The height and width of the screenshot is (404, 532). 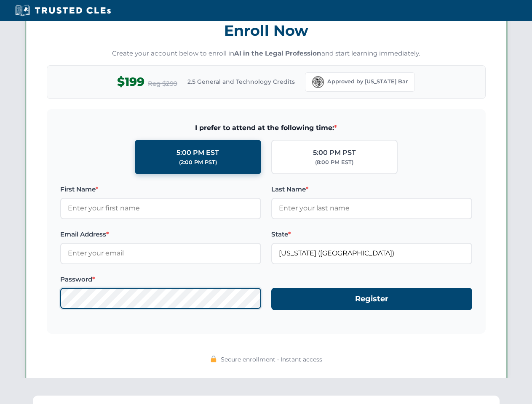 I want to click on h3: Enroll Now, so click(x=266, y=30).